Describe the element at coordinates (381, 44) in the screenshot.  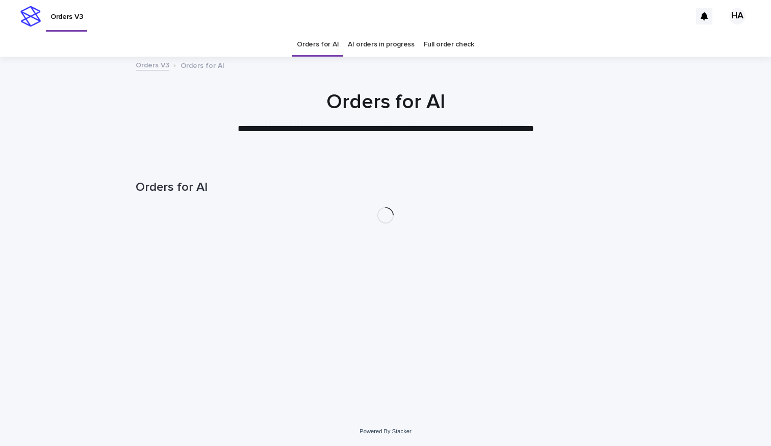
I see `a: AI orders in progress` at that location.